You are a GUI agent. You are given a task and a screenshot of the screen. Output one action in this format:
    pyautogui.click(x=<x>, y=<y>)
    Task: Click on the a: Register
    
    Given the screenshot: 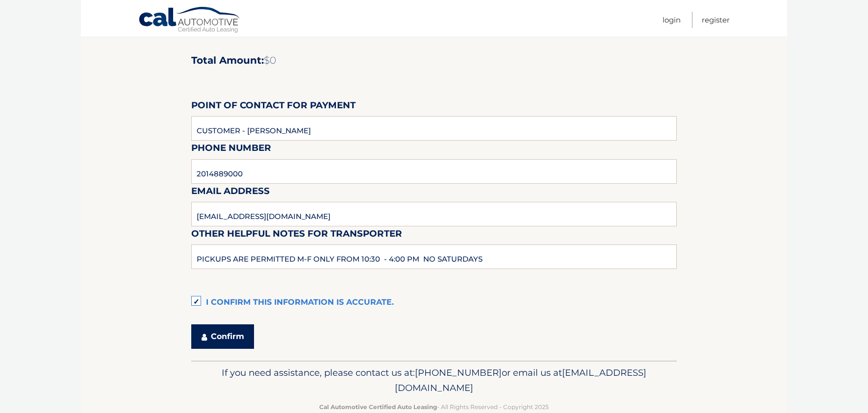 What is the action you would take?
    pyautogui.click(x=715, y=20)
    